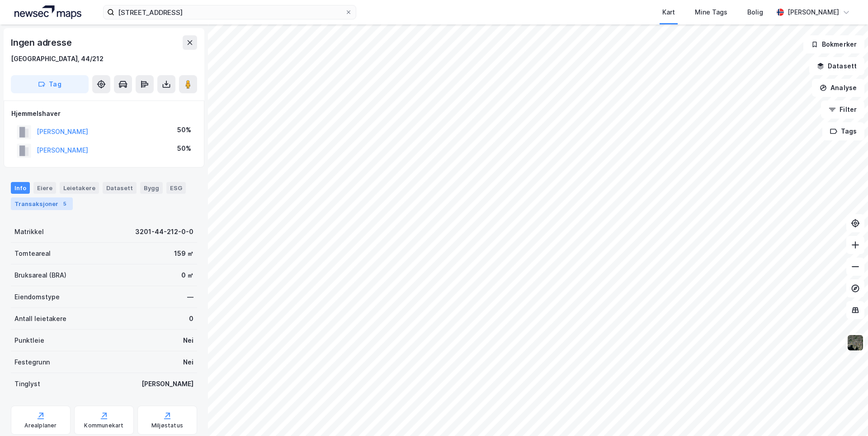 This screenshot has width=868, height=436. What do you see at coordinates (842, 109) in the screenshot?
I see `button: Filter` at bounding box center [842, 109].